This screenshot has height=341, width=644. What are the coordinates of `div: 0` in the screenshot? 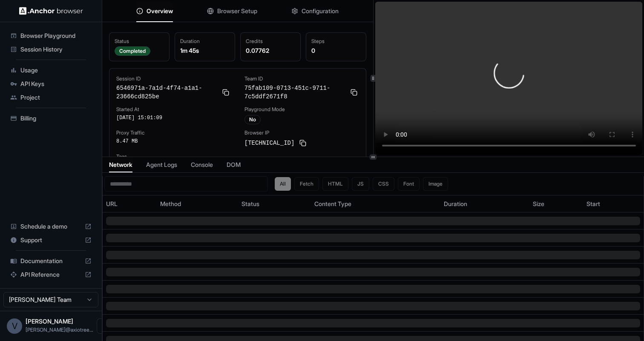 It's located at (336, 51).